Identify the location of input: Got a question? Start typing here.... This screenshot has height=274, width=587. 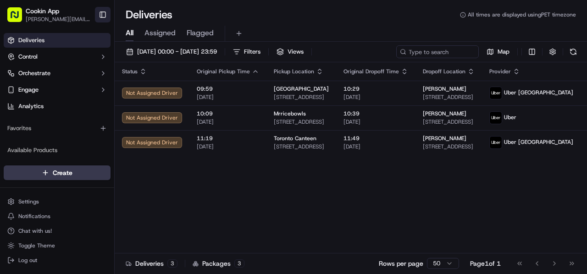
(94, 63).